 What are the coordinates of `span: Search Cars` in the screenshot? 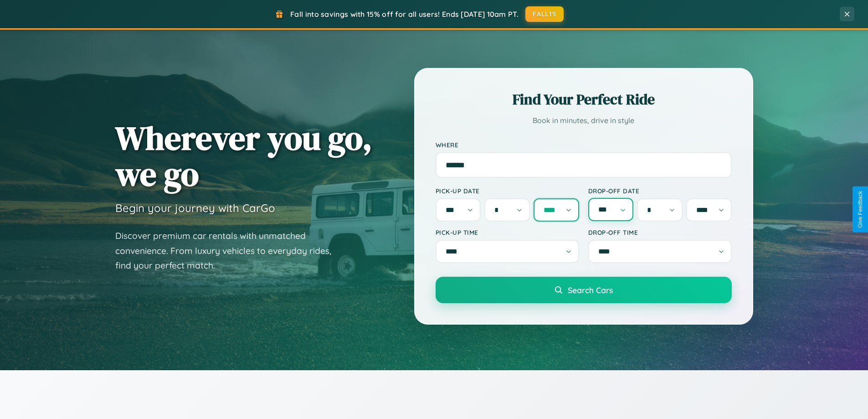 It's located at (590, 290).